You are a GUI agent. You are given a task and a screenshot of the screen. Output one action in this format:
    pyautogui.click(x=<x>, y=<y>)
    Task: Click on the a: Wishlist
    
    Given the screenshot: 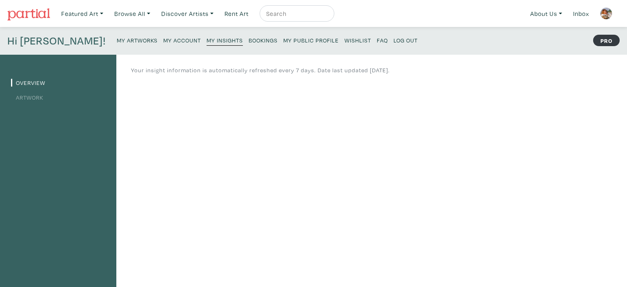 What is the action you would take?
    pyautogui.click(x=358, y=40)
    